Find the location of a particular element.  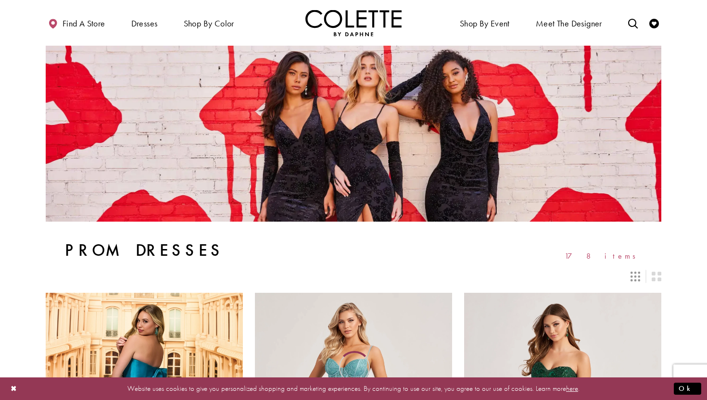

span: Find a store is located at coordinates (84, 24).